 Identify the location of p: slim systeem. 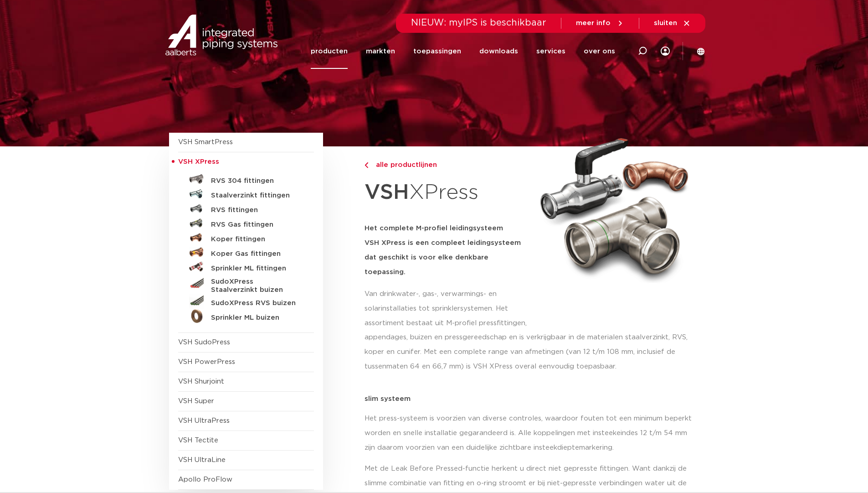
(532, 398).